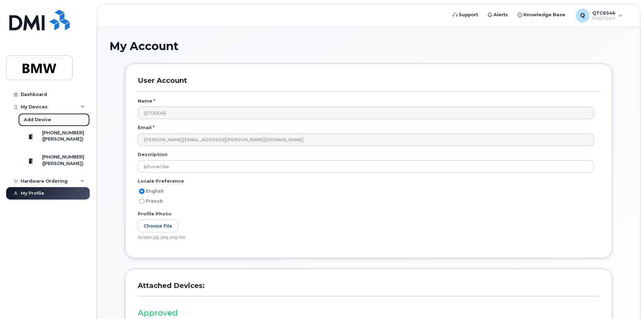 The width and height of the screenshot is (644, 319). What do you see at coordinates (369, 84) in the screenshot?
I see `h3: User Account` at bounding box center [369, 84].